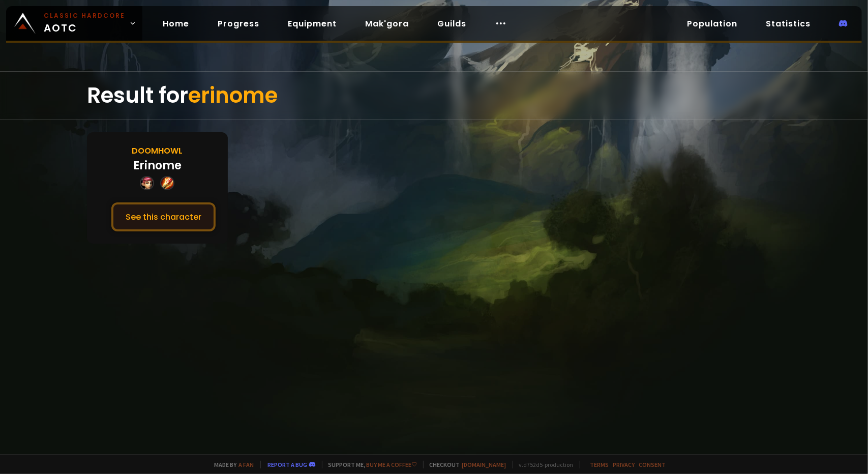  What do you see at coordinates (231, 464) in the screenshot?
I see `span: Made by` at bounding box center [231, 464].